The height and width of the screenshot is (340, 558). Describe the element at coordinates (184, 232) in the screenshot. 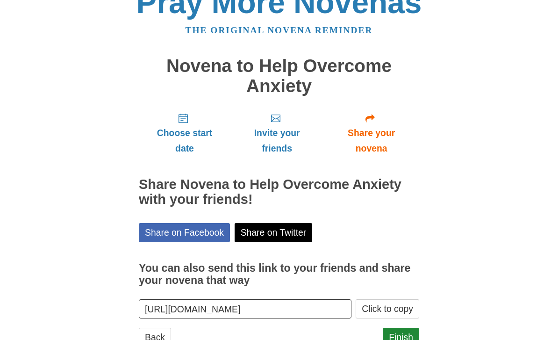

I see `a: Share on Facebook` at that location.